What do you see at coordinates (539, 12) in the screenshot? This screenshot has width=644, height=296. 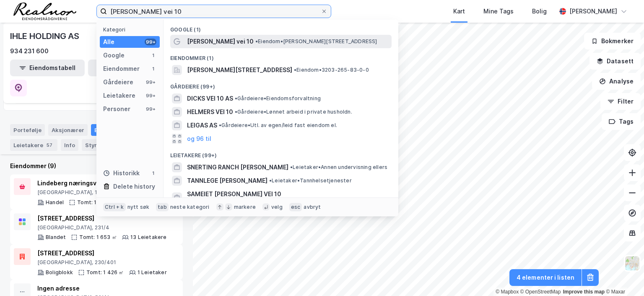 I see `div: Bolig` at bounding box center [539, 12].